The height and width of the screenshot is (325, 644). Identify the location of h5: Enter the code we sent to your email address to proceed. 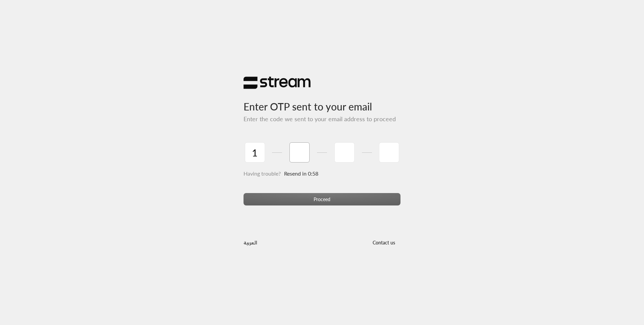
(322, 119).